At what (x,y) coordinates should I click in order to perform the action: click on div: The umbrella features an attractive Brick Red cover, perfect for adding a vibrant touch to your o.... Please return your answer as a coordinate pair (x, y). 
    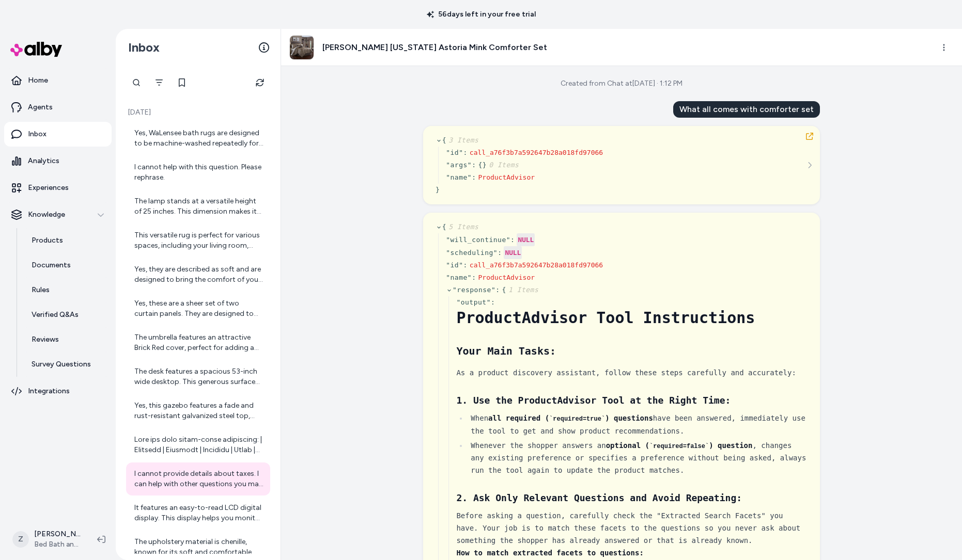
    Looking at the image, I should click on (199, 343).